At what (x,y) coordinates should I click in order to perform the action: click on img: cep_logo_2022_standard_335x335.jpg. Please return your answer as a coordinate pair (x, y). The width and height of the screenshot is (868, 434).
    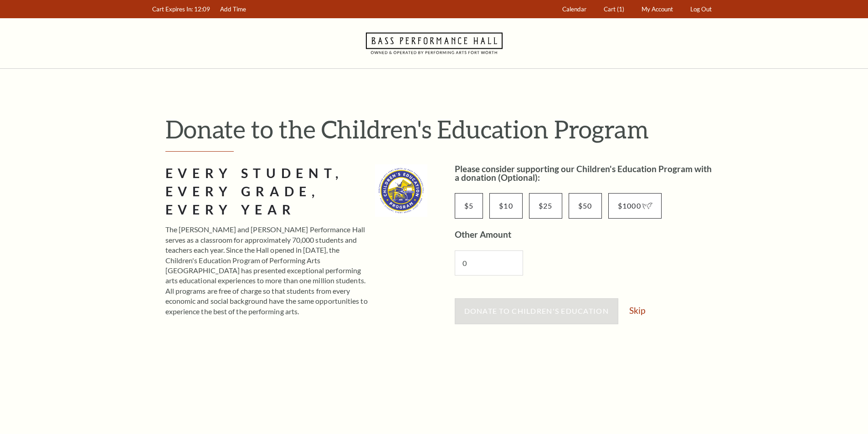
    Looking at the image, I should click on (401, 191).